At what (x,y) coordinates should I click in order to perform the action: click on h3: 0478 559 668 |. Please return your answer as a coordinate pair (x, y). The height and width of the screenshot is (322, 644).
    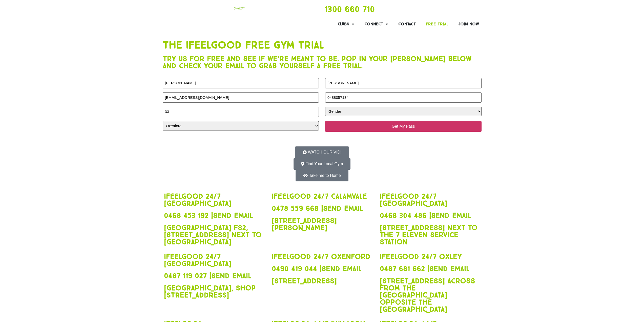
    Looking at the image, I should click on (322, 209).